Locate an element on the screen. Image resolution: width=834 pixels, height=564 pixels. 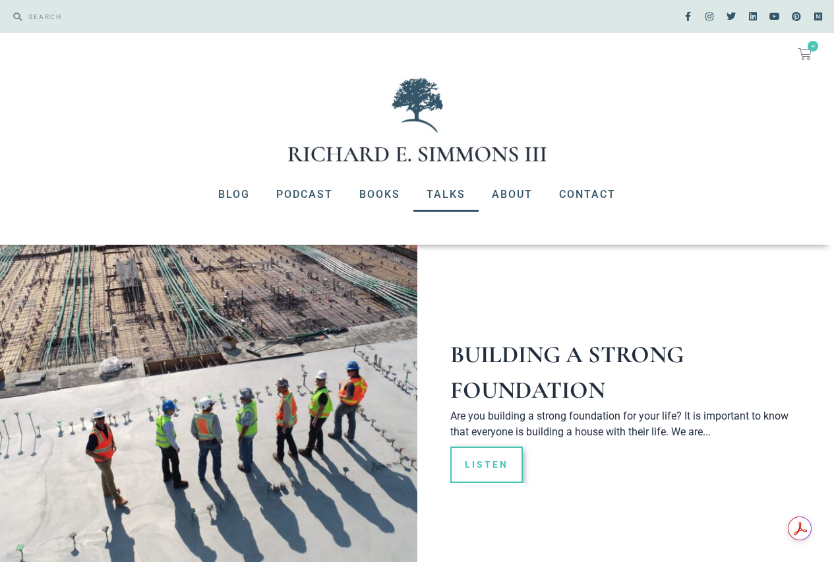
input: SEARCH is located at coordinates (216, 16).